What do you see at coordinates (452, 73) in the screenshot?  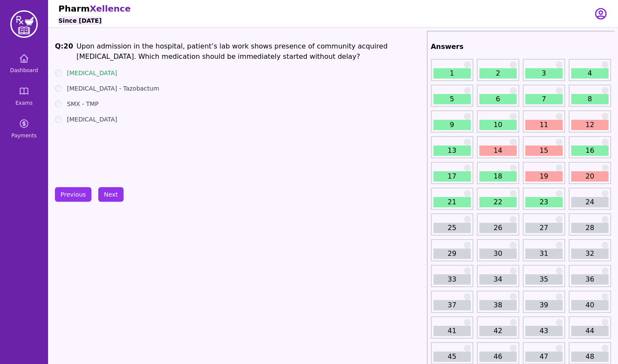 I see `a: 1` at bounding box center [452, 73].